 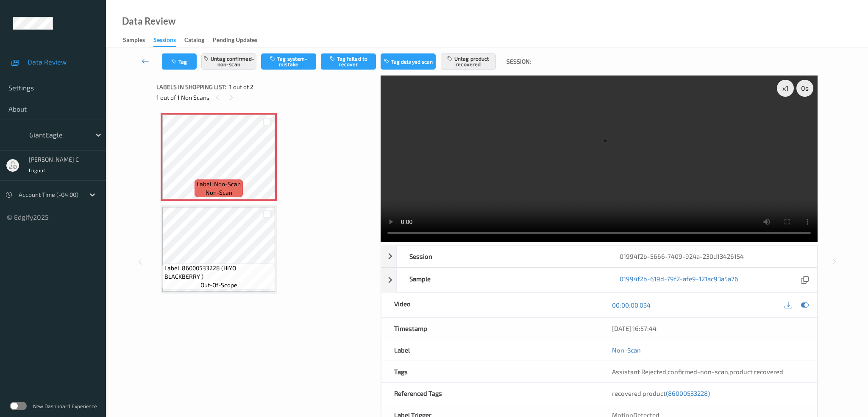 What do you see at coordinates (219, 193) in the screenshot?
I see `span: non-scan` at bounding box center [219, 193].